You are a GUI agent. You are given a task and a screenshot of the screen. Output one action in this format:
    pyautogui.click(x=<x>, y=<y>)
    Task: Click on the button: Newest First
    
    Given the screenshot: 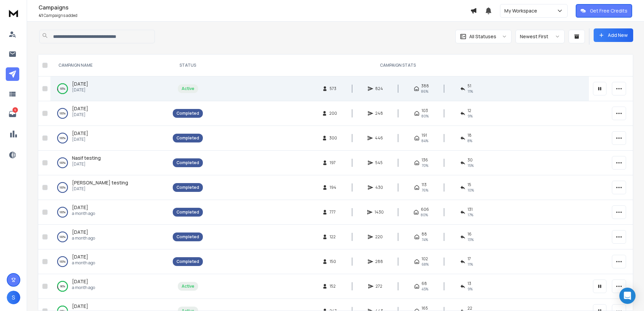 What is the action you would take?
    pyautogui.click(x=540, y=37)
    